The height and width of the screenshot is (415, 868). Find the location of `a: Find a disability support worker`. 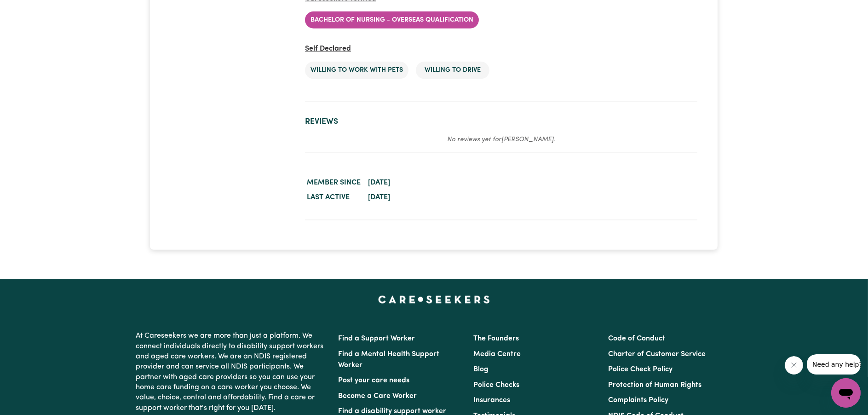

a: Find a disability support worker is located at coordinates (392, 411).